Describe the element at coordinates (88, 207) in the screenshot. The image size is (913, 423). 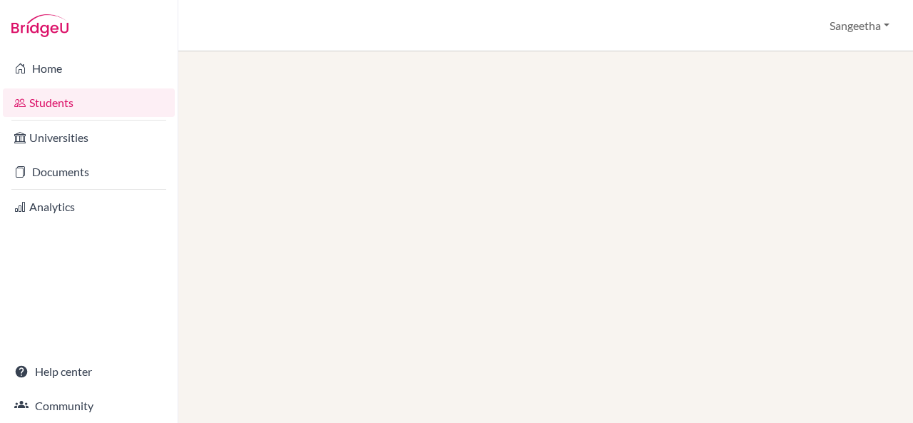
I see `a: Analytics` at that location.